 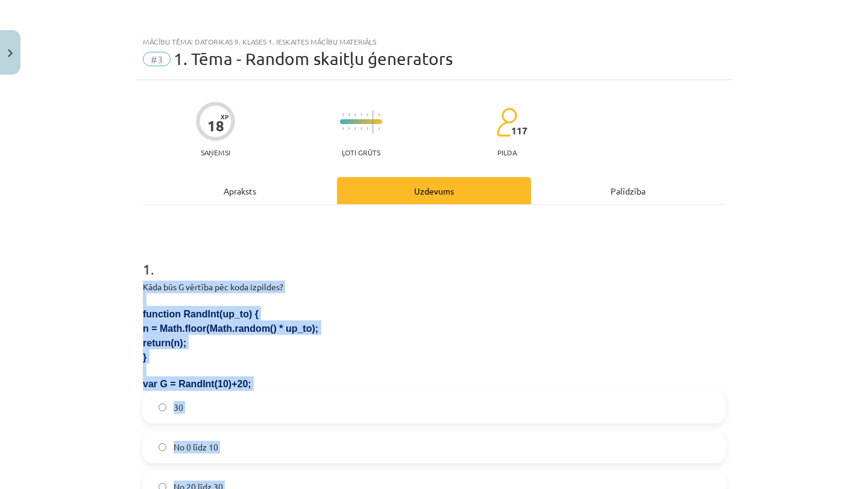 I want to click on span: function RandInt(up_to) {, so click(x=201, y=313).